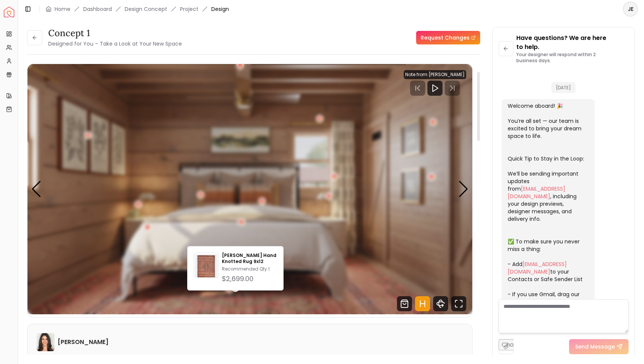  What do you see at coordinates (435, 88) in the screenshot?
I see `svg: Play` at bounding box center [435, 88].